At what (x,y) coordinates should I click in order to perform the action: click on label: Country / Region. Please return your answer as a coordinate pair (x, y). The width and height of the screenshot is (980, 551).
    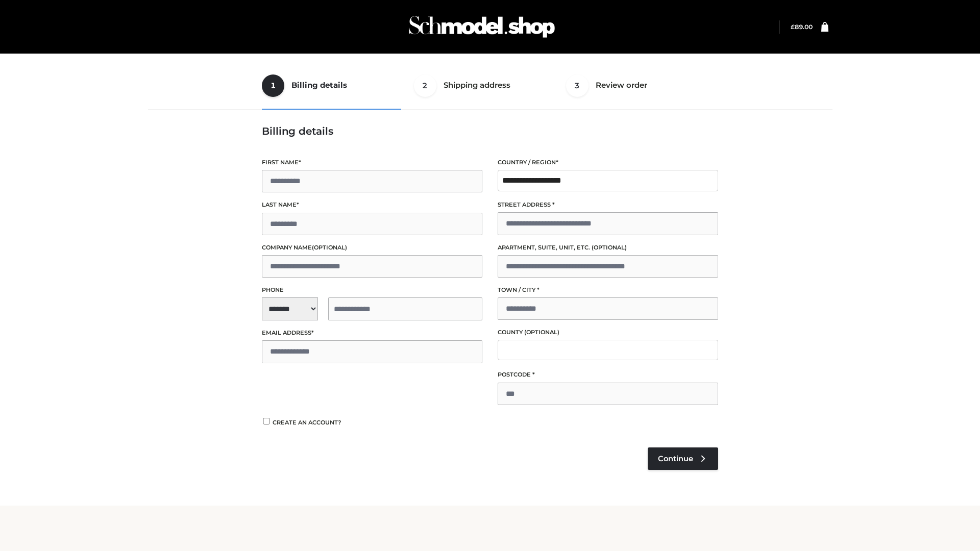
    Looking at the image, I should click on (608, 162).